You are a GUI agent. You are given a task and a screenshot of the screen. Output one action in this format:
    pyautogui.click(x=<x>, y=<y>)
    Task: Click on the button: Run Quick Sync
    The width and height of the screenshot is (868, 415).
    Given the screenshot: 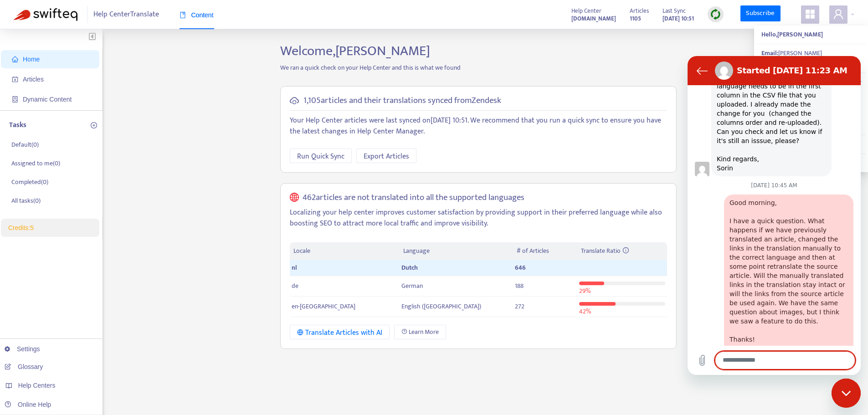 What is the action you would take?
    pyautogui.click(x=321, y=156)
    